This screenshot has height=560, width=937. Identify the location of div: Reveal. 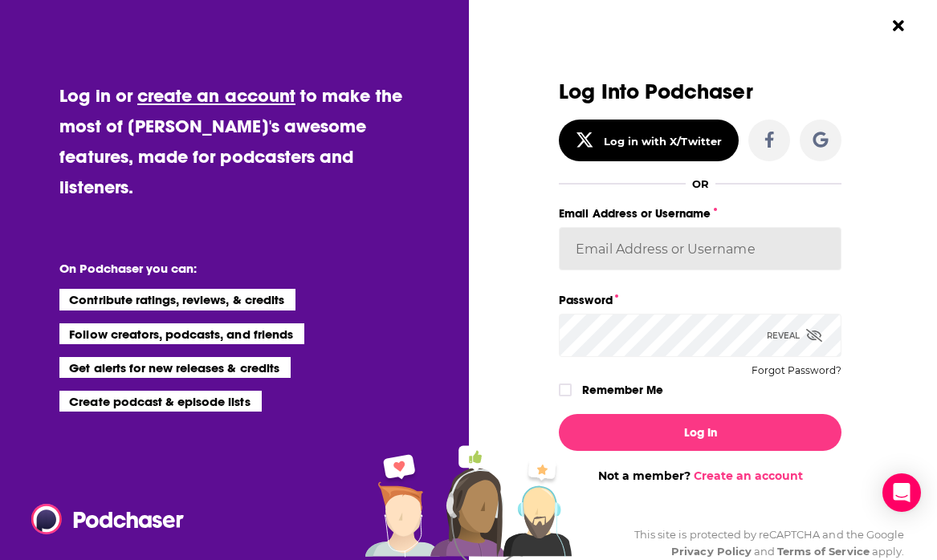
(794, 336).